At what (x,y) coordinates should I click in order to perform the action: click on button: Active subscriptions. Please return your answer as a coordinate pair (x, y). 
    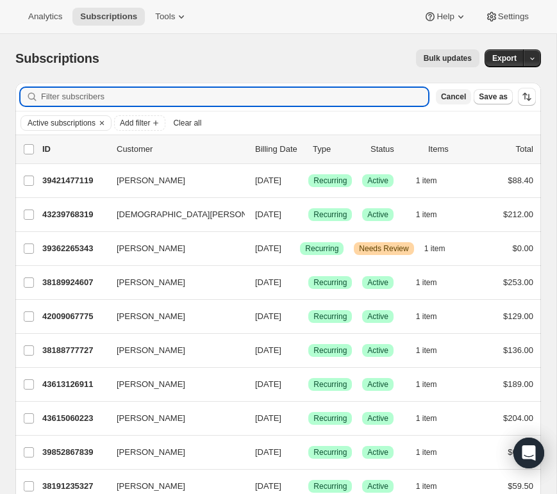
    Looking at the image, I should click on (58, 123).